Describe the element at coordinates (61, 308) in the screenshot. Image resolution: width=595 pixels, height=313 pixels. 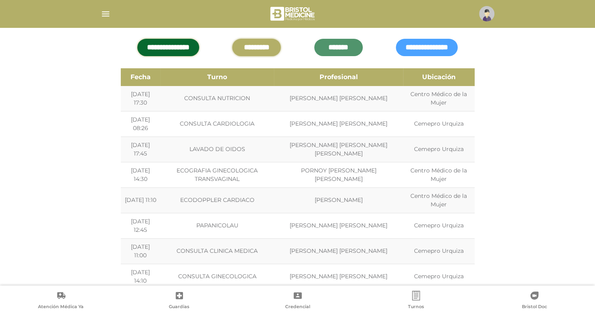
I see `span: Atención Médica Ya` at that location.